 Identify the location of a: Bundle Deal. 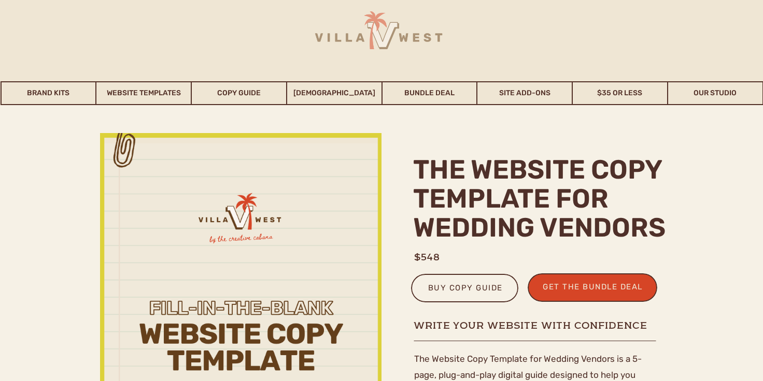
(430, 93).